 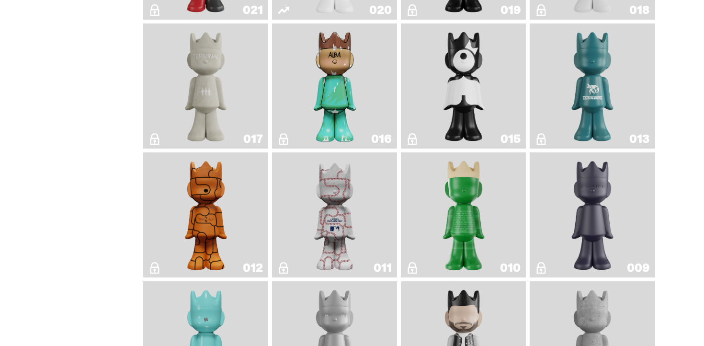 I want to click on img: Trash, so click(x=593, y=86).